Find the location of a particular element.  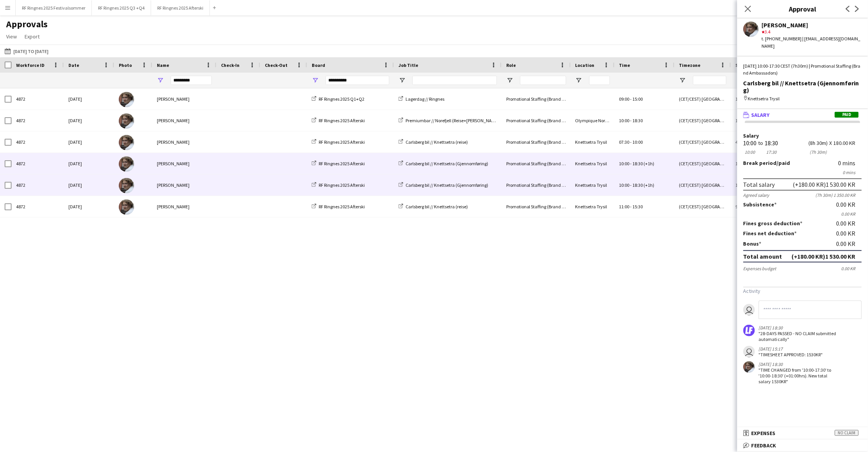

div: "TIMESHEET APPROVED: 1530KR" is located at coordinates (791, 354).